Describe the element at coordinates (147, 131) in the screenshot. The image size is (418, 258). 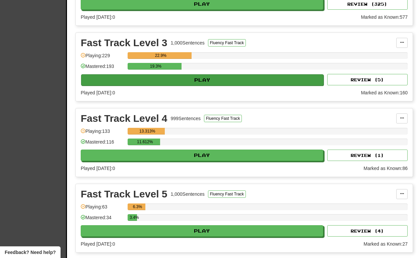
I see `div: 13.313%` at that location.